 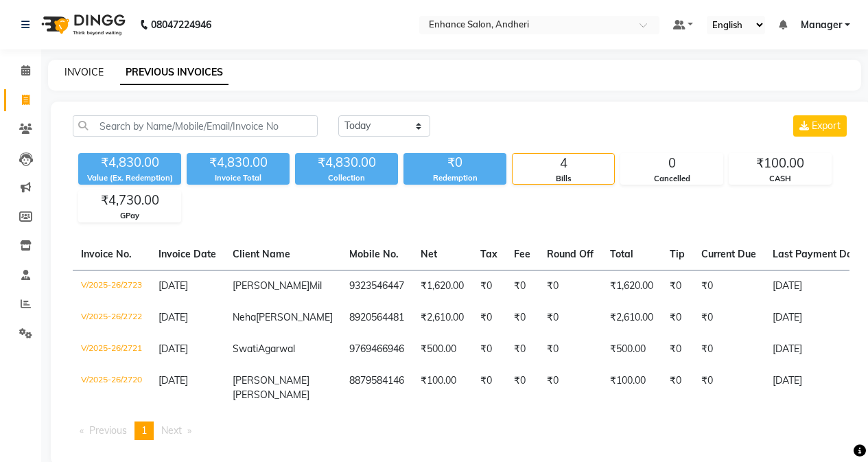 What do you see at coordinates (821, 25) in the screenshot?
I see `span: Manager` at bounding box center [821, 25].